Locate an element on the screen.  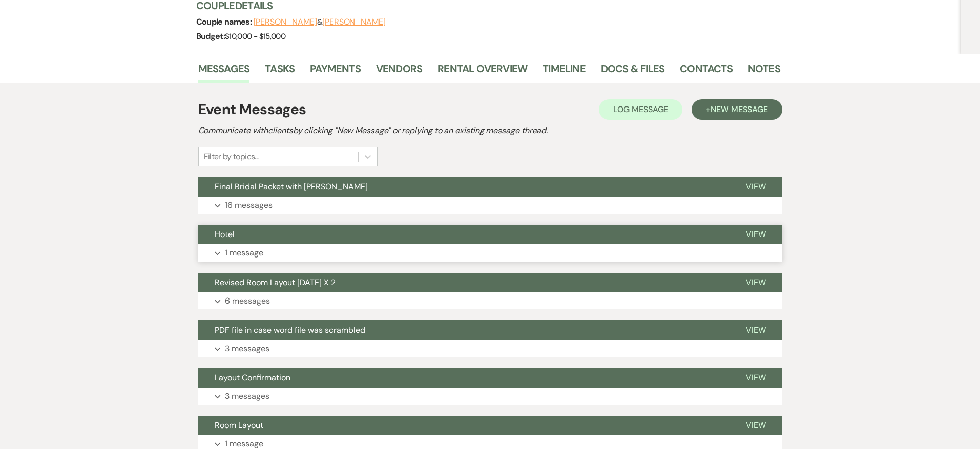
a: Messages is located at coordinates (224, 72).